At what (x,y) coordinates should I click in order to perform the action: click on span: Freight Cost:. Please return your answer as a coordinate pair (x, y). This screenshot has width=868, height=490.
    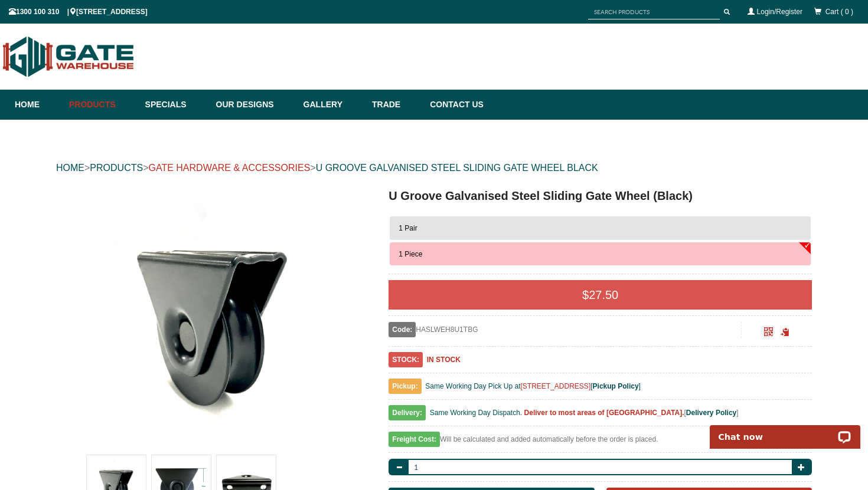
    Looking at the image, I should click on (414, 439).